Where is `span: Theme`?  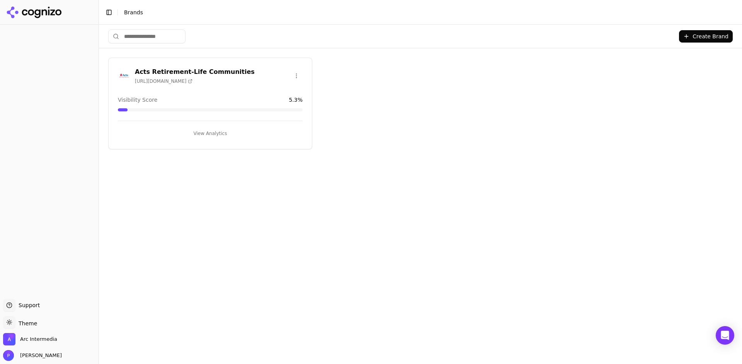
span: Theme is located at coordinates (26, 323).